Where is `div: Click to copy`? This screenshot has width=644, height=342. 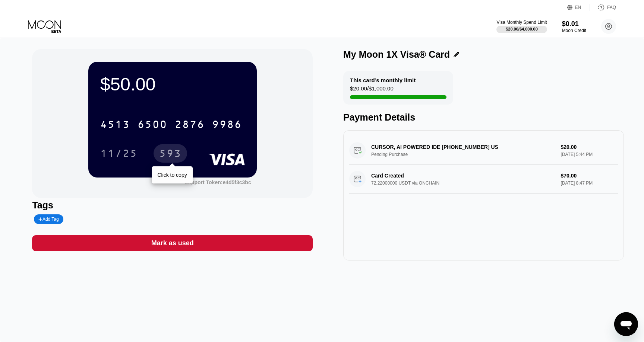
div: Click to copy is located at coordinates (172, 175).